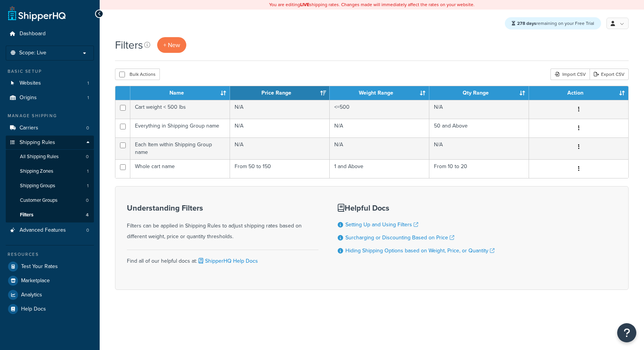  I want to click on button: Bulk Actions, so click(137, 74).